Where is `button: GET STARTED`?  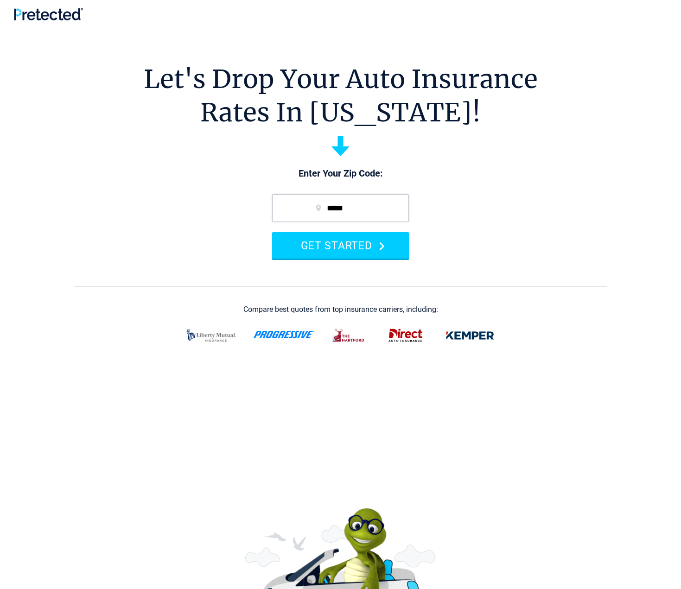
button: GET STARTED is located at coordinates (340, 245).